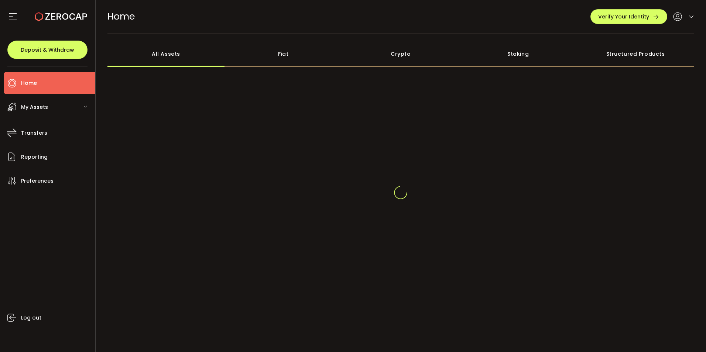 The height and width of the screenshot is (352, 706). Describe the element at coordinates (31, 318) in the screenshot. I see `span: Log out` at that location.